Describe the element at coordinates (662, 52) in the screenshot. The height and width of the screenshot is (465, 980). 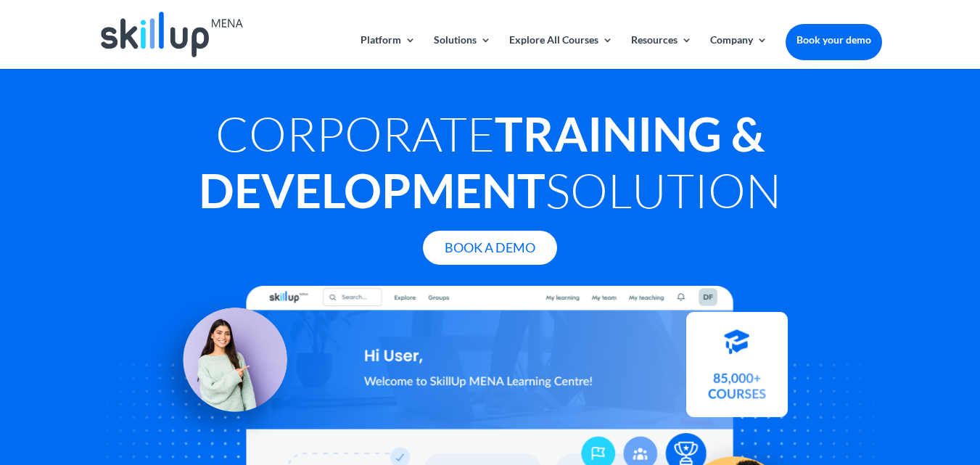
I see `a: Resources` at that location.